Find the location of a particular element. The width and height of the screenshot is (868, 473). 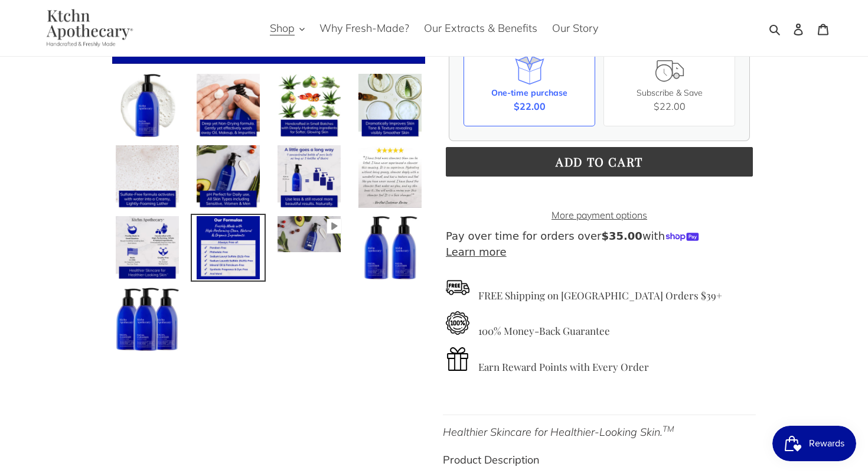

button: Shop is located at coordinates (287, 28).